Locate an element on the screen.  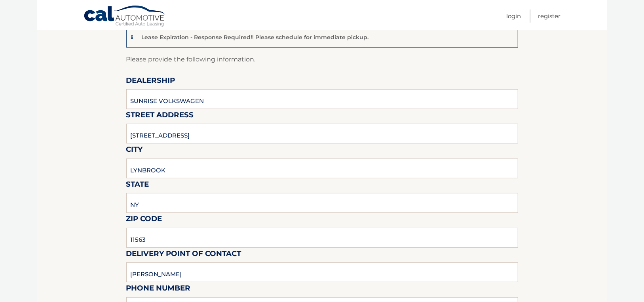
label: Zip Code is located at coordinates (144, 220).